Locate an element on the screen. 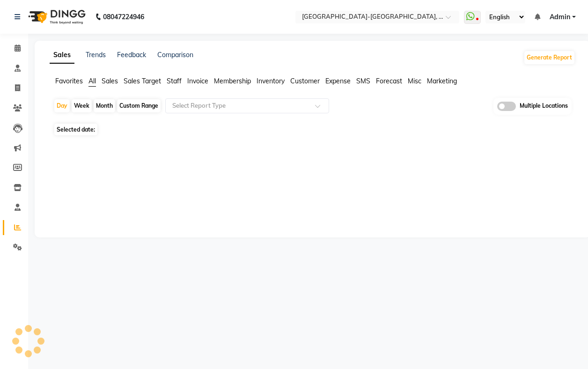  div: Day is located at coordinates (62, 106).